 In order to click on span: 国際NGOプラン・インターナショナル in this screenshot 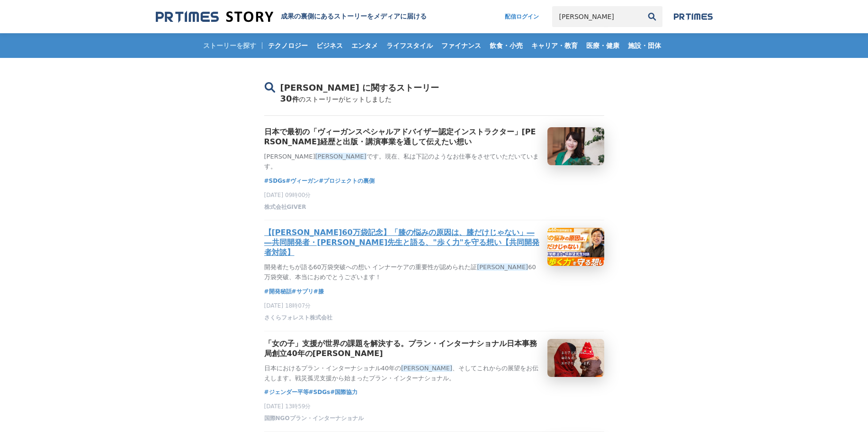, I will do `click(314, 418)`.